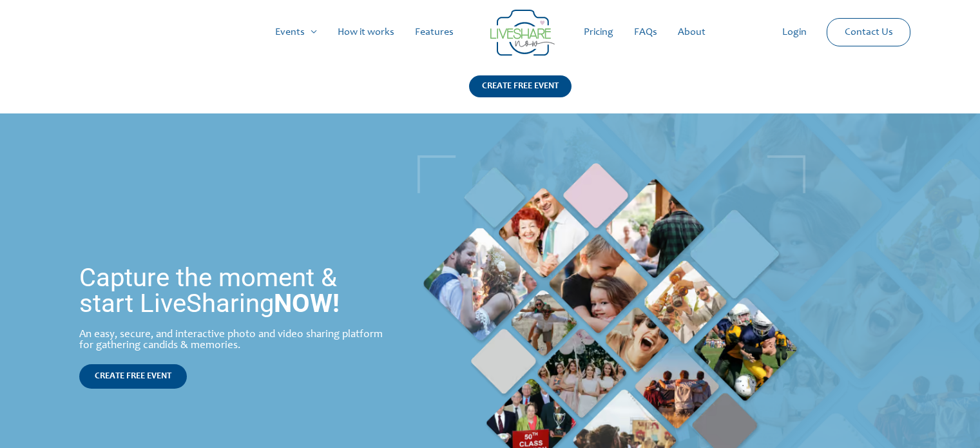 This screenshot has height=448, width=980. What do you see at coordinates (868, 32) in the screenshot?
I see `a: Contact Us` at bounding box center [868, 32].